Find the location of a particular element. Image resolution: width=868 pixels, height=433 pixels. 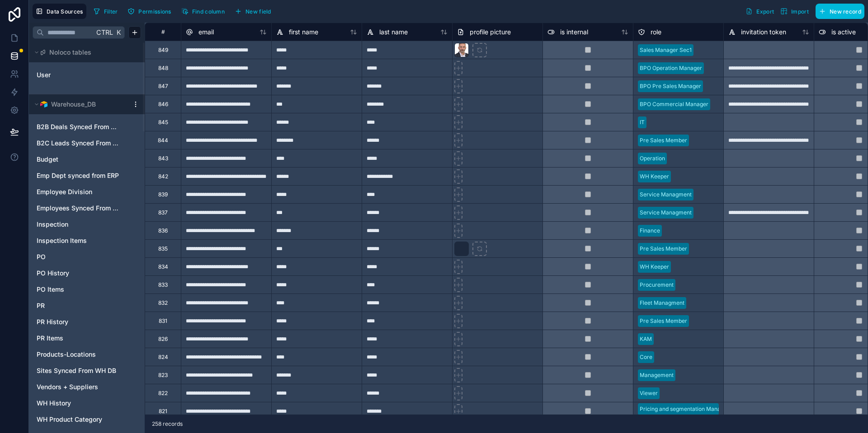

div: WH Product Category is located at coordinates (87, 420).